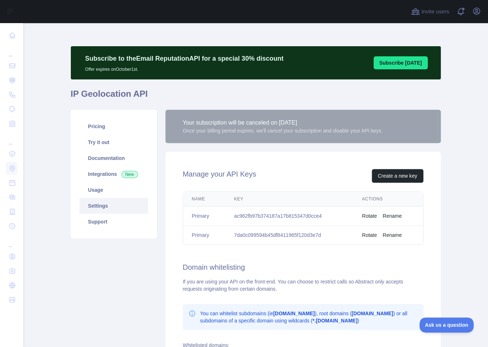 The width and height of the screenshot is (488, 347). I want to click on h2: Manage your API Keys, so click(219, 176).